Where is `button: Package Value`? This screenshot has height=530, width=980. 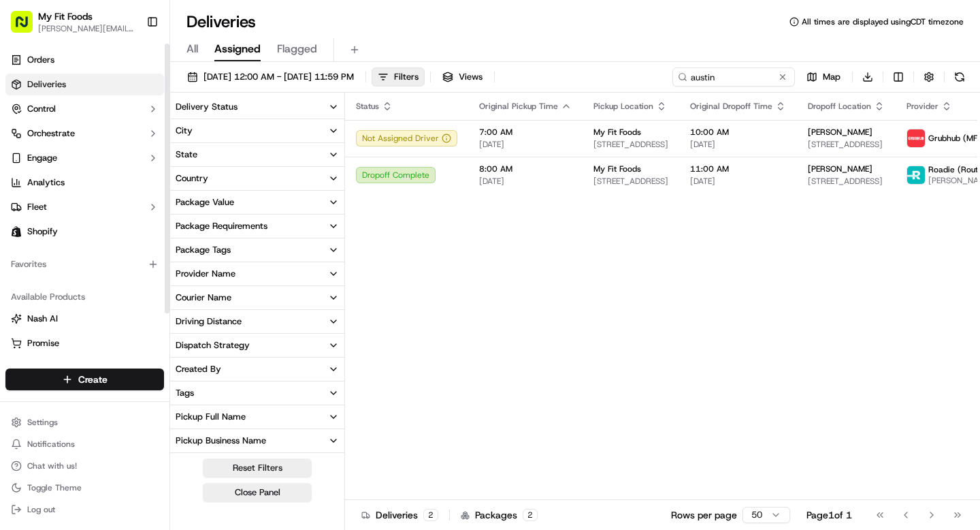
button: Package Value is located at coordinates (257, 202).